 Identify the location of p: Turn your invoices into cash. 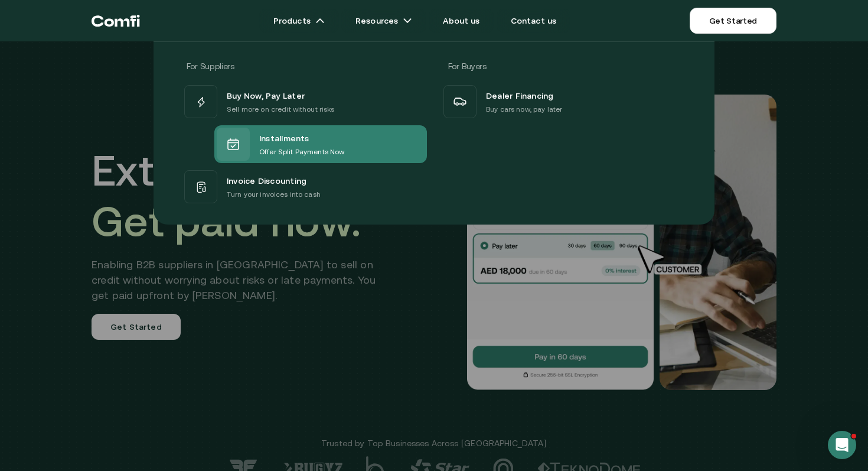
(274, 194).